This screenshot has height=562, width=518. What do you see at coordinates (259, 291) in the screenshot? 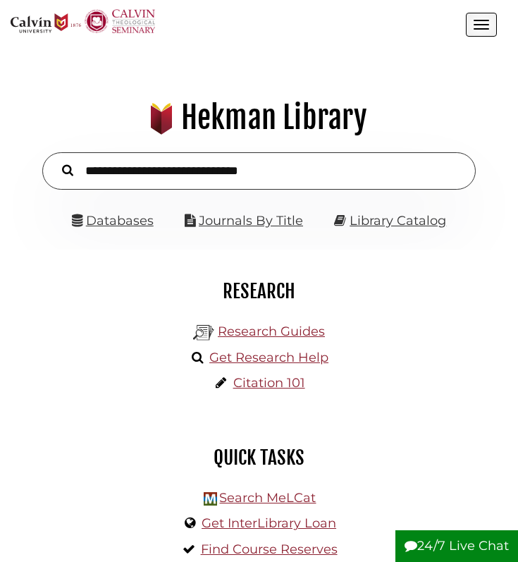
I see `h2: Research` at bounding box center [259, 291].